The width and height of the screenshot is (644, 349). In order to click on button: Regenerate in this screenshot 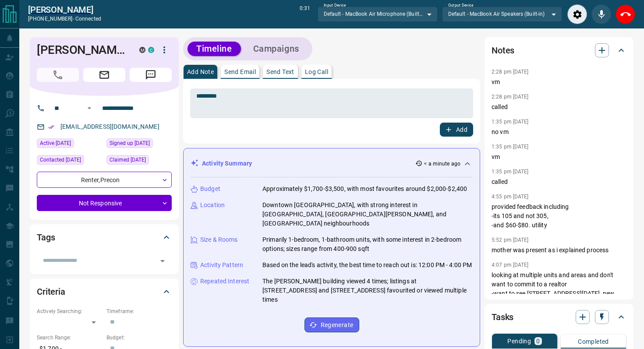, I will do `click(331, 325)`.